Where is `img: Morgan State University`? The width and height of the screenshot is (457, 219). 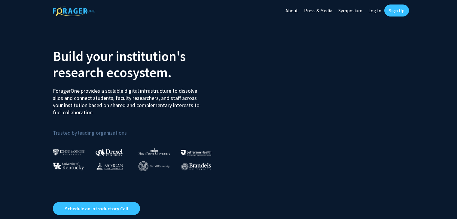 img: Morgan State University is located at coordinates (109, 166).